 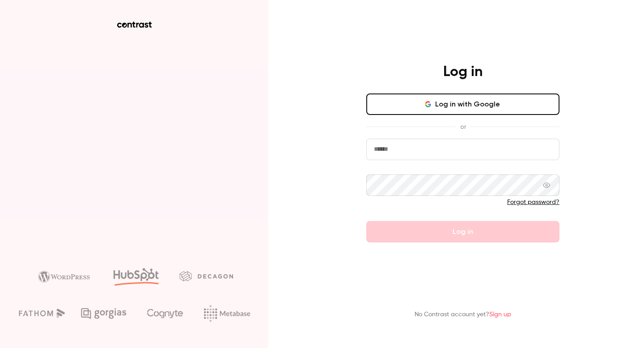 I want to click on span: or, so click(x=463, y=126).